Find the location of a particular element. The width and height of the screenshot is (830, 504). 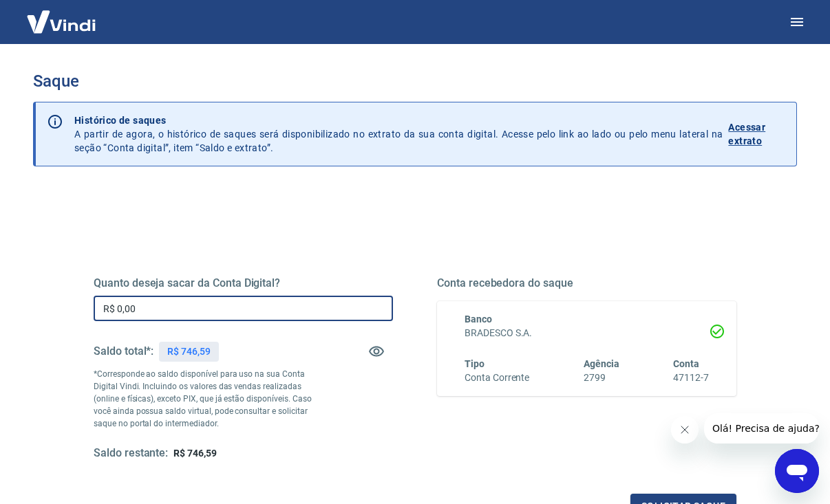

span: Tipo is located at coordinates (474, 364).